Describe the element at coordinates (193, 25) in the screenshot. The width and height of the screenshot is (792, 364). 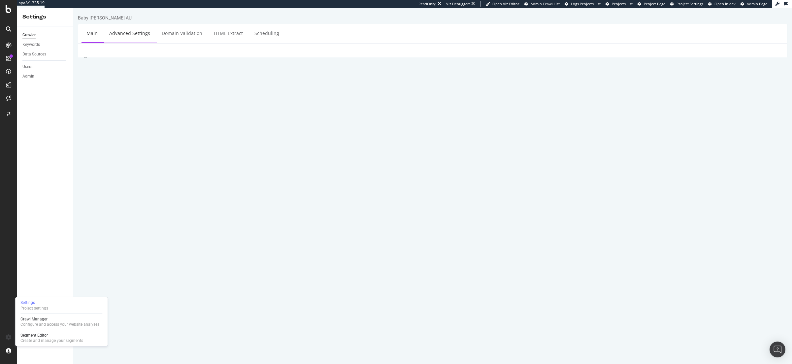
I see `a: Scheduling` at that location.